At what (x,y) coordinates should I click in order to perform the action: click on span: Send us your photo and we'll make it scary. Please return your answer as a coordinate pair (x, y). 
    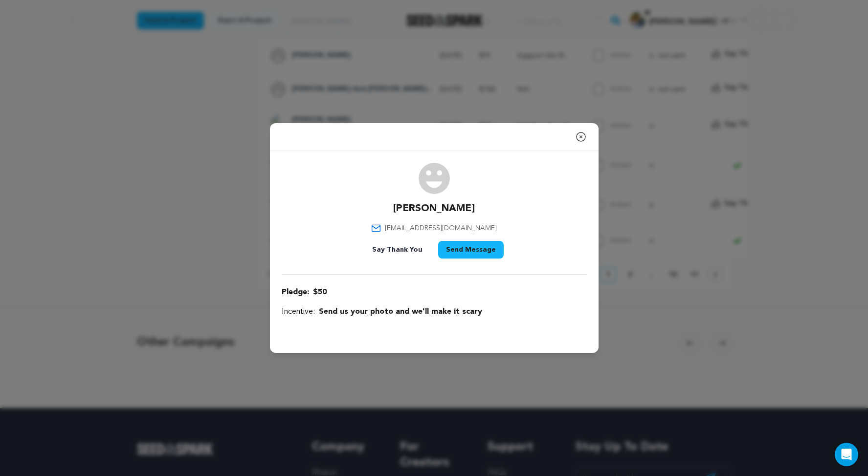
    Looking at the image, I should click on (401, 312).